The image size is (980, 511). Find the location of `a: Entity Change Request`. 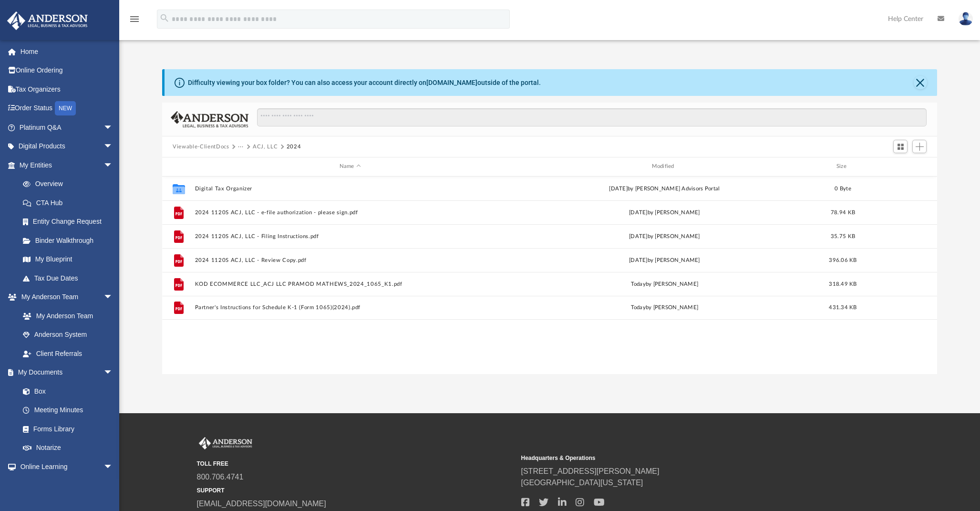

a: Entity Change Request is located at coordinates (70, 222).